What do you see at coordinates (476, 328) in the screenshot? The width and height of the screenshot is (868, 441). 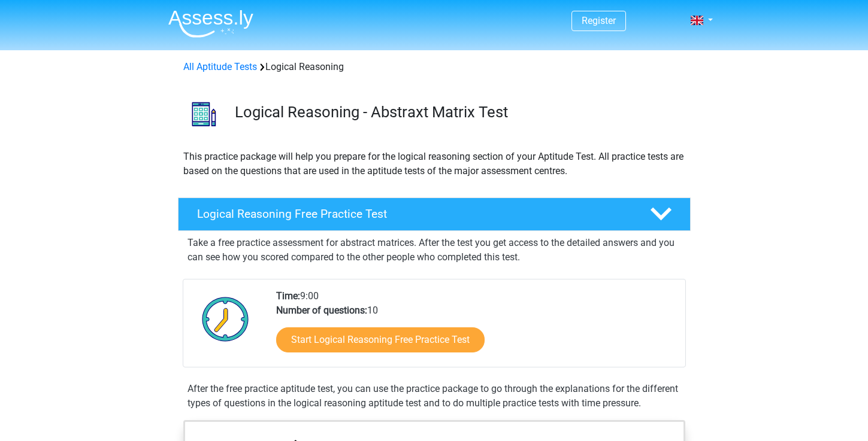 I see `div: 9:00 10` at bounding box center [476, 328].